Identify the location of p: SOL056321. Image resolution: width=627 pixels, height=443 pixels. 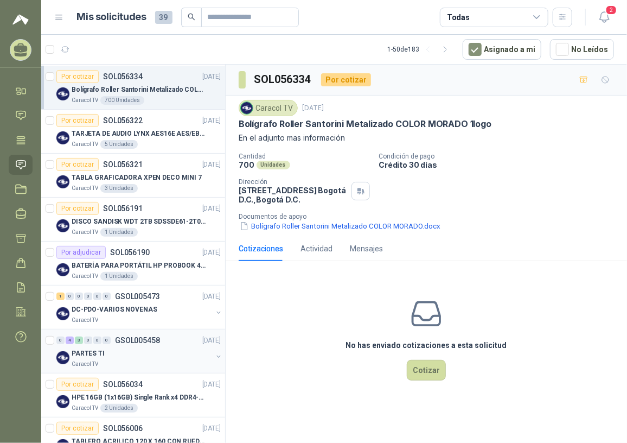
(123, 164).